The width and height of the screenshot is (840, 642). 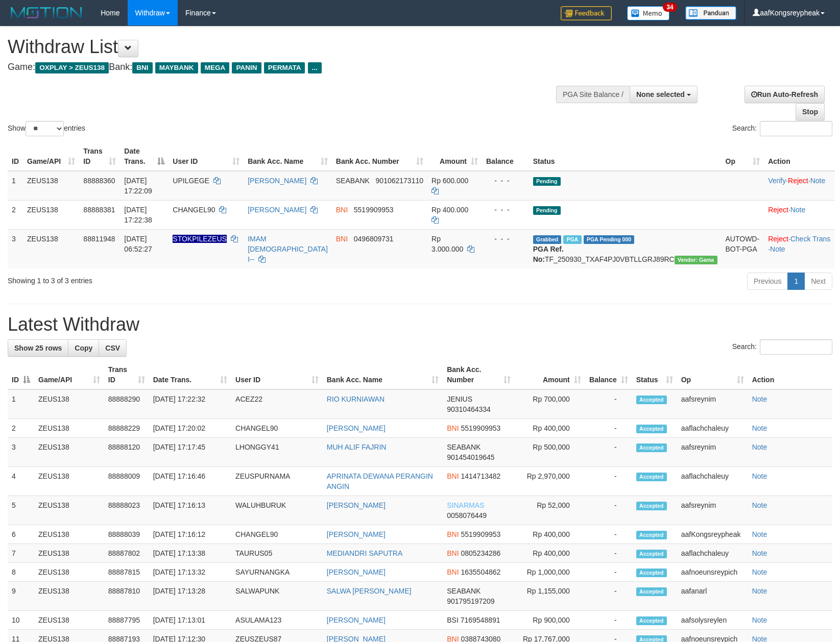 I want to click on span: Rp 600.000, so click(x=450, y=181).